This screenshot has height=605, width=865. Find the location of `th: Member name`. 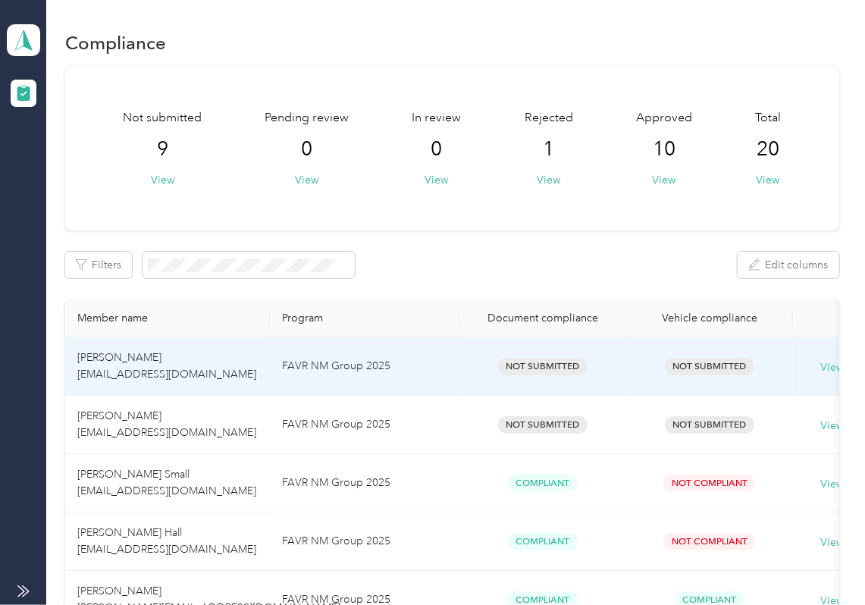

th: Member name is located at coordinates (168, 319).